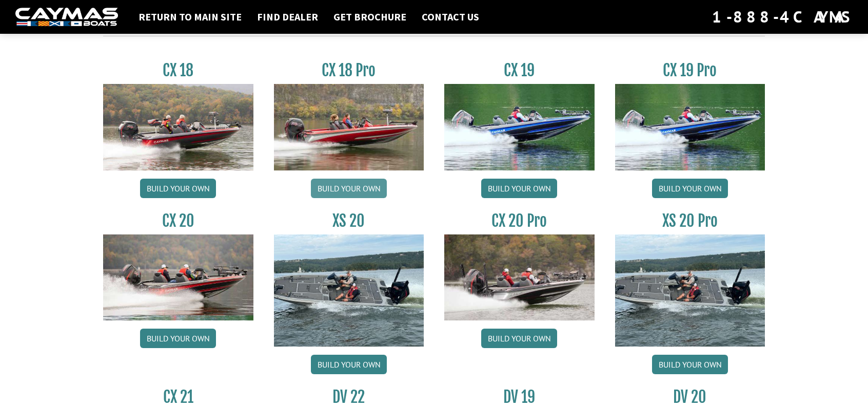  What do you see at coordinates (178, 397) in the screenshot?
I see `h3: CX 21` at bounding box center [178, 397].